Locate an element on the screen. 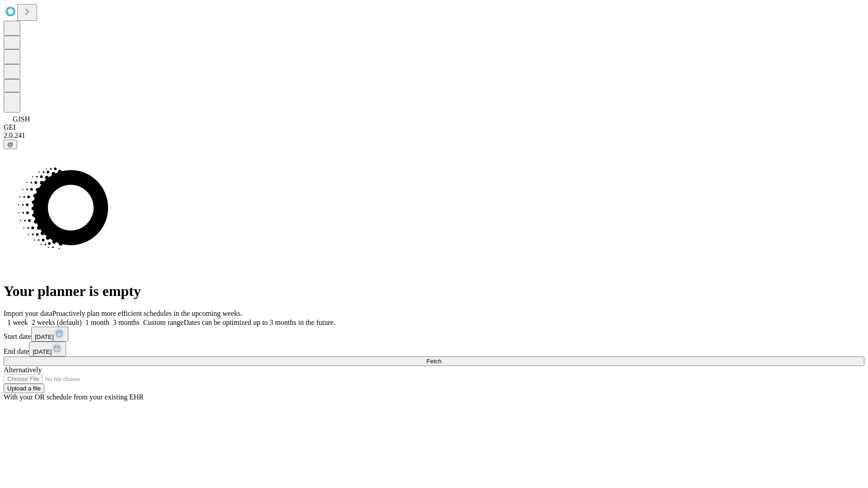 The image size is (868, 488). span: 3 months is located at coordinates (127, 322).